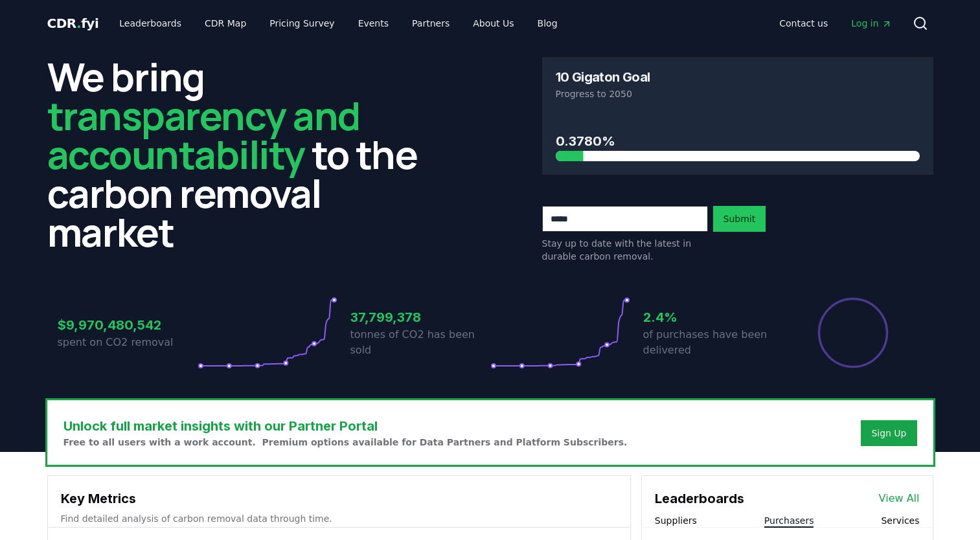 The height and width of the screenshot is (540, 980). What do you see at coordinates (373, 23) in the screenshot?
I see `a: Events` at bounding box center [373, 23].